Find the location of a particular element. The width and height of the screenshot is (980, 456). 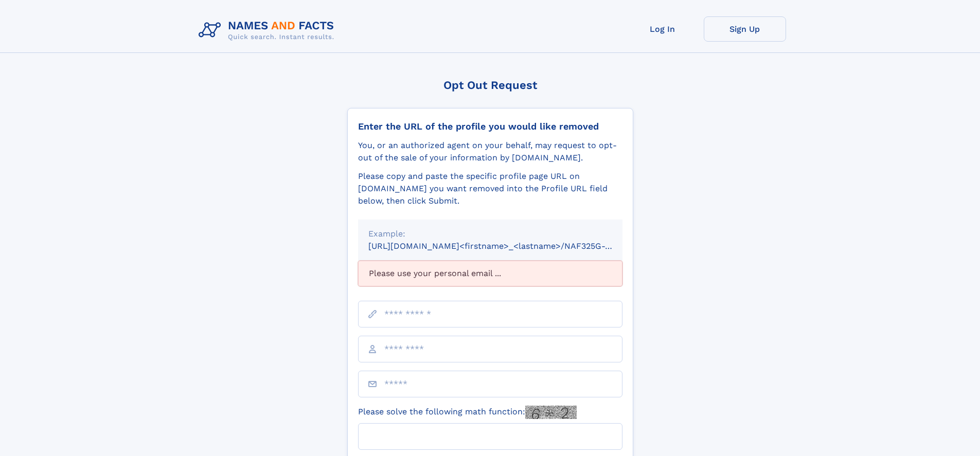

div: Please use your personal email ... is located at coordinates (490, 274).